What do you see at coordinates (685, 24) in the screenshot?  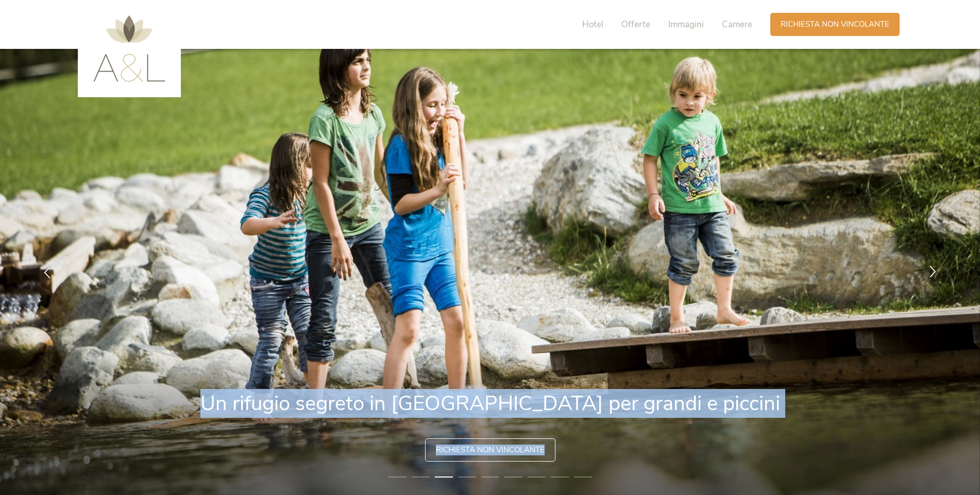 I see `span: Immagini` at bounding box center [685, 24].